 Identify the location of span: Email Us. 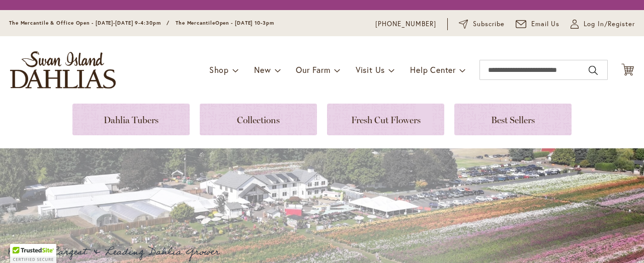
(546, 24).